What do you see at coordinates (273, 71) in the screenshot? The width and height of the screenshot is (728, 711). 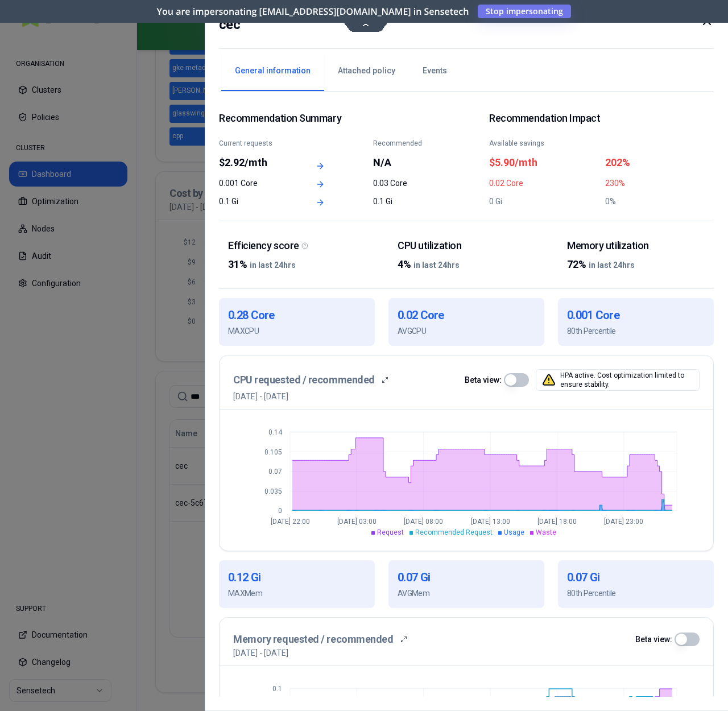 I see `button: General information` at bounding box center [273, 71].